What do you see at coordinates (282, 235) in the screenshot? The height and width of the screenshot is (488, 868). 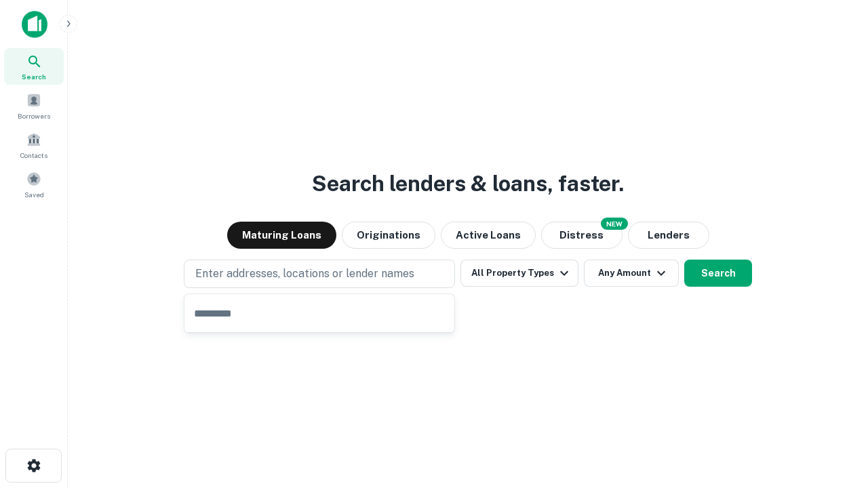 I see `button: Maturing Loans` at bounding box center [282, 235].